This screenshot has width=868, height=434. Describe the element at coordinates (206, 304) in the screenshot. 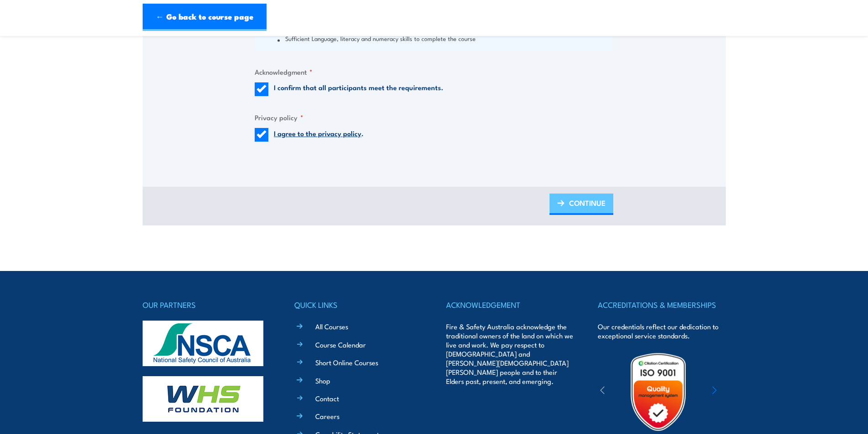

I see `h4: OUR PARTNERS` at that location.